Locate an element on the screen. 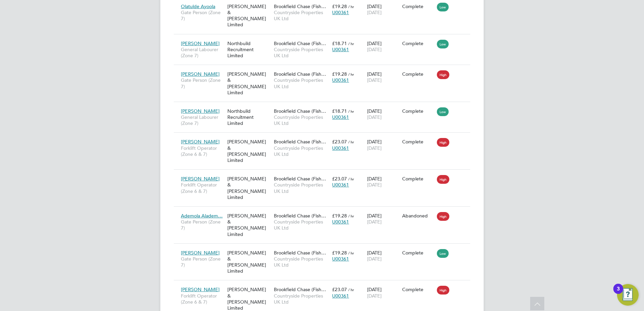 The height and width of the screenshot is (311, 644). span: Olatulde Ayoola is located at coordinates (198, 6).